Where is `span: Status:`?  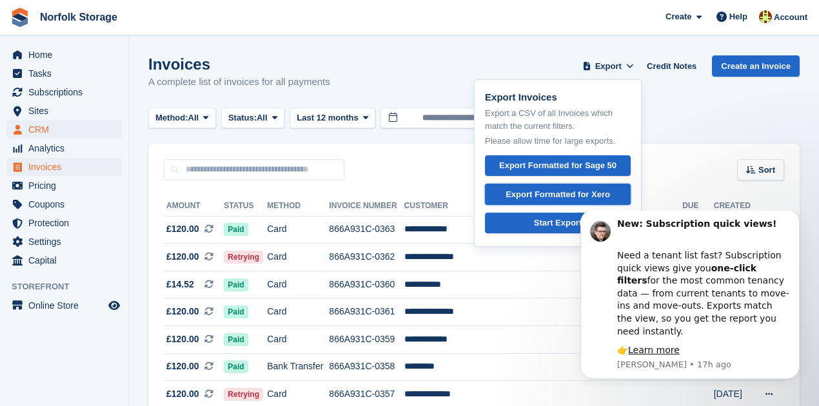
span: Status: is located at coordinates (243, 118).